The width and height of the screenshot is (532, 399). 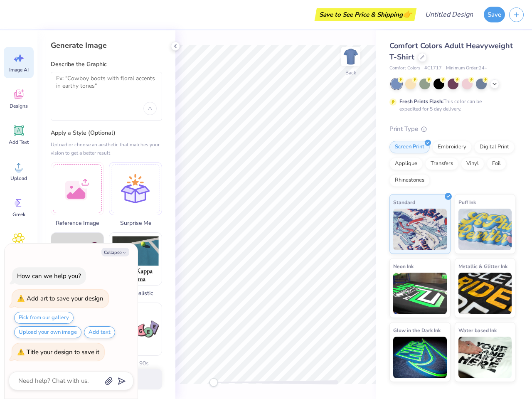 What do you see at coordinates (150, 109) in the screenshot?
I see `div: Upload image` at bounding box center [150, 109].